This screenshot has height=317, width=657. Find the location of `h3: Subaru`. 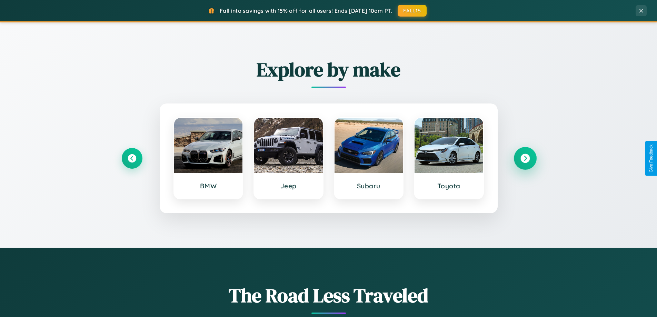

h3: Subaru is located at coordinates (368, 186).